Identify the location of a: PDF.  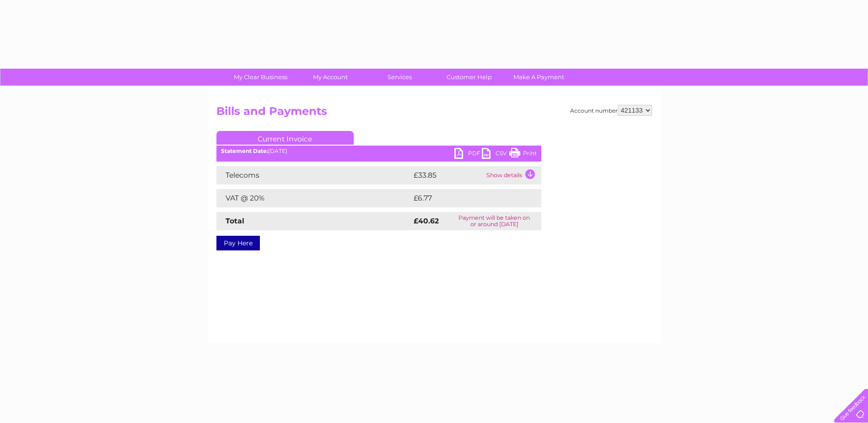
(468, 154).